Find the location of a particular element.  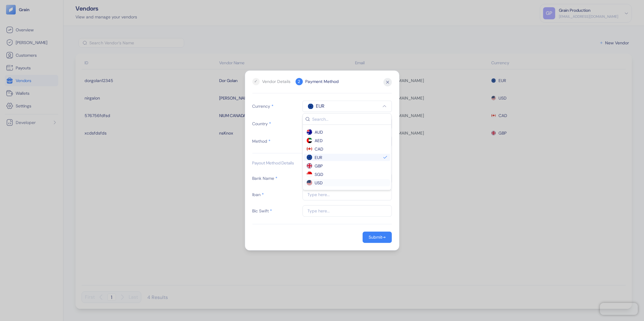

input: Search... is located at coordinates (349, 119).